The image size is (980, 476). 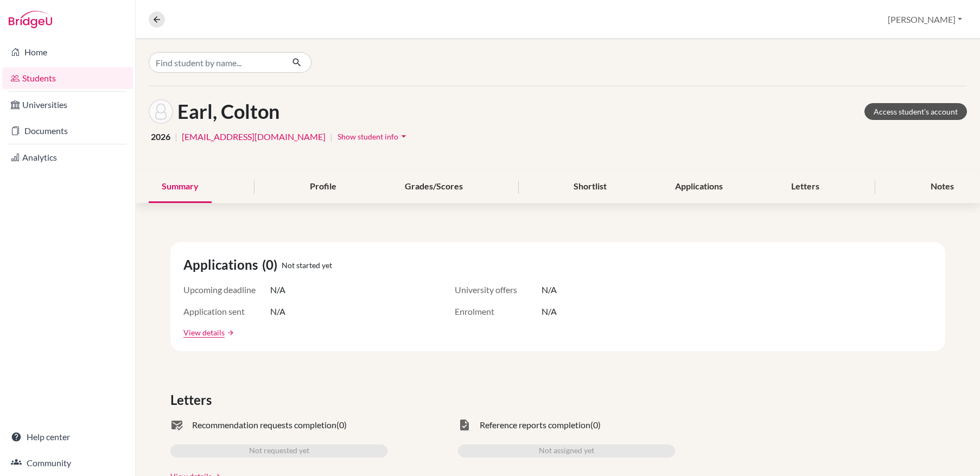 I want to click on div: Letters, so click(x=805, y=187).